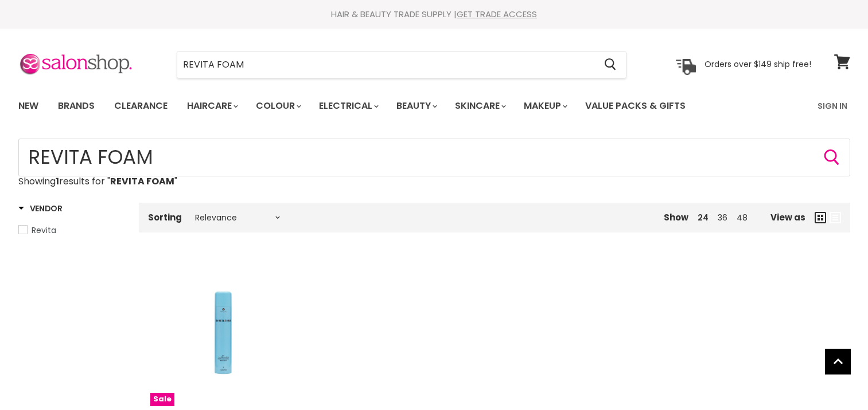 This screenshot has height=410, width=868. What do you see at coordinates (28, 106) in the screenshot?
I see `a: New` at bounding box center [28, 106].